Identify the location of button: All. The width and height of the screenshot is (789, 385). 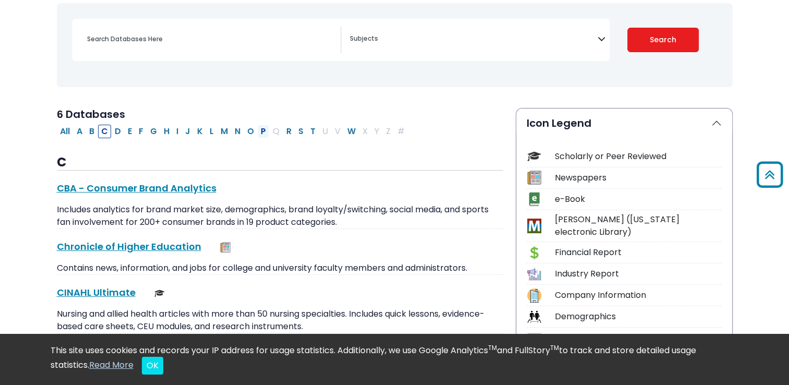
(65, 131).